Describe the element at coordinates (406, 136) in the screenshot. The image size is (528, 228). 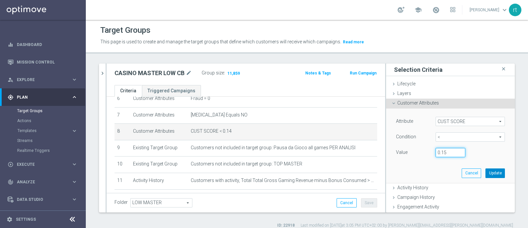
I see `lable: Condition` at that location.